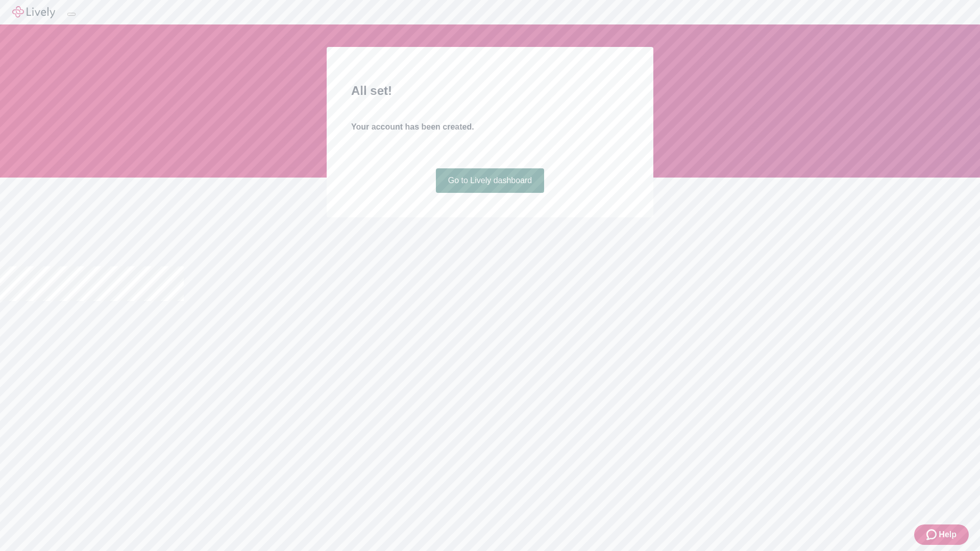 The height and width of the screenshot is (551, 980). Describe the element at coordinates (490, 180) in the screenshot. I see `a: Go to Lively dashboard` at that location.